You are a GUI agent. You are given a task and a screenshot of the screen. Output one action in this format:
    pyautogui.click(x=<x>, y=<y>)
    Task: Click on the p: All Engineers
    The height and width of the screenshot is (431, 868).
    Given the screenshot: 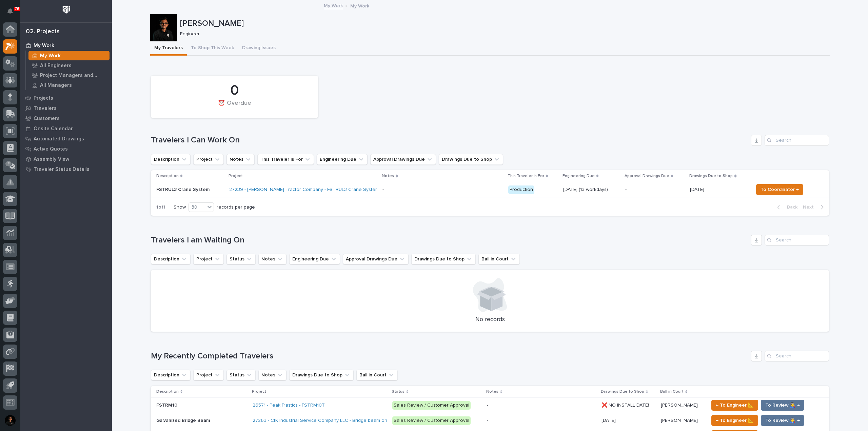 What is the action you would take?
    pyautogui.click(x=55, y=66)
    